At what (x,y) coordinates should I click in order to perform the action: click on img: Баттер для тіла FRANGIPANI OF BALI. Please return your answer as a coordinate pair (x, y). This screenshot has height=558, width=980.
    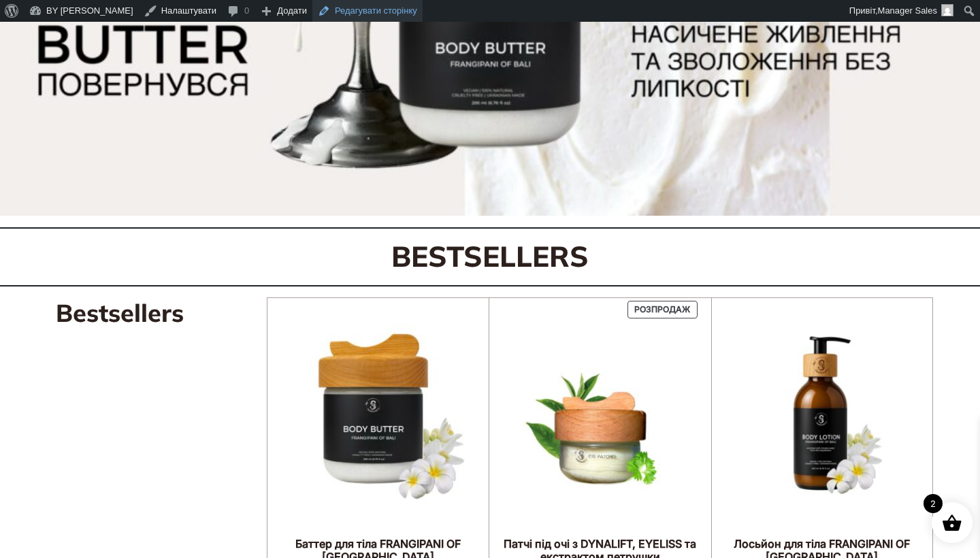
    Looking at the image, I should click on (379, 414).